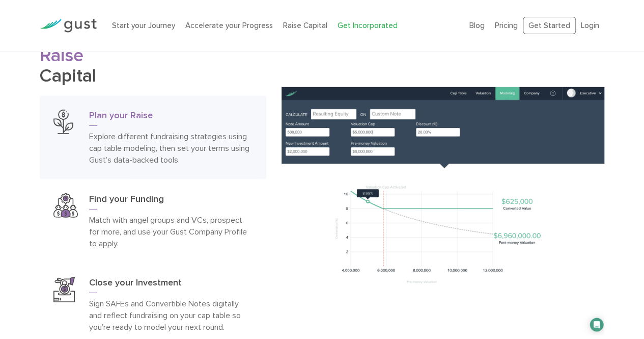 This screenshot has height=339, width=644. Describe the element at coordinates (171, 231) in the screenshot. I see `p: Match with angel groups and VCs, prospect for more, and use your Gust Company Profile to apply.` at that location.